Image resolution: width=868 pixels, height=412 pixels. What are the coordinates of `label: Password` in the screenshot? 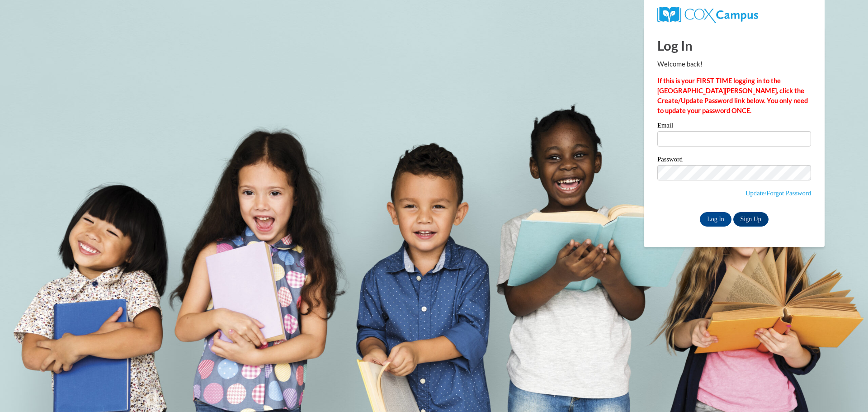 It's located at (734, 161).